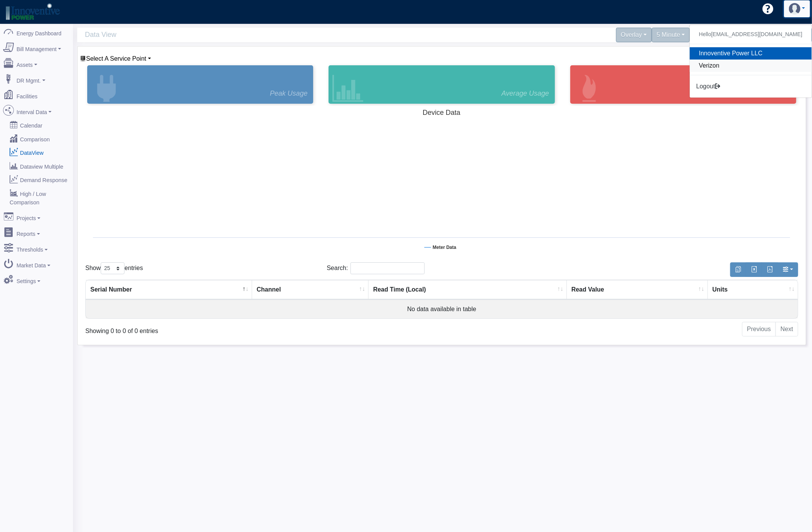  Describe the element at coordinates (265, 35) in the screenshot. I see `span: Data View` at that location.